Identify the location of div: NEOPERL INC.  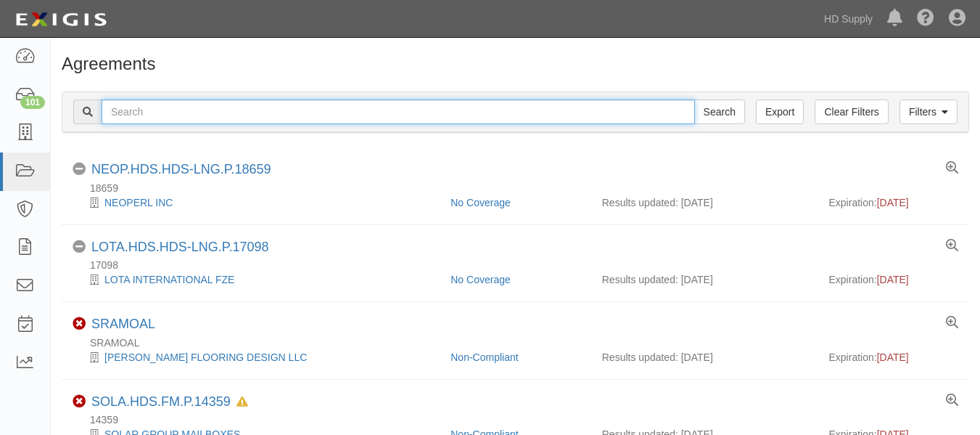
(256, 203).